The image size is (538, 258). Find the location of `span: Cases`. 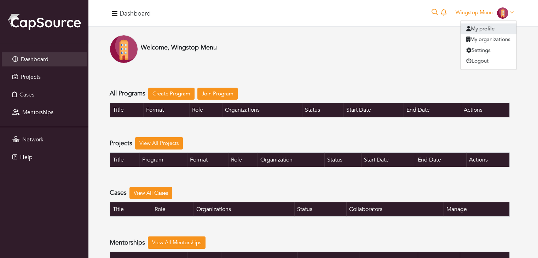

span: Cases is located at coordinates (27, 95).